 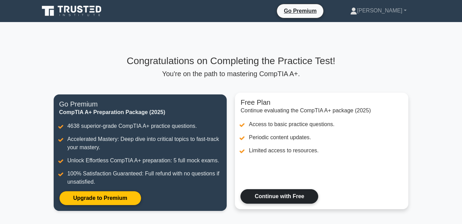 I want to click on a: Upgrade to Premium, so click(x=100, y=198).